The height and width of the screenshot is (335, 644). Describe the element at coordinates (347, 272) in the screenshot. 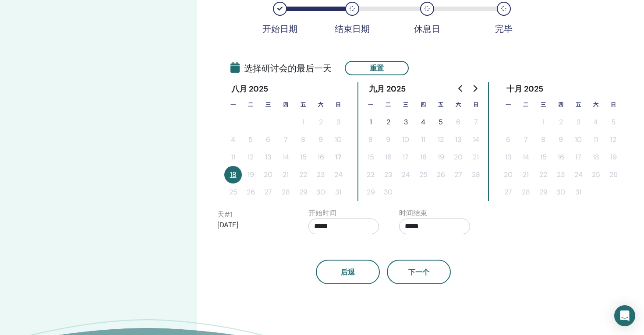

I see `button: 后退` at that location.